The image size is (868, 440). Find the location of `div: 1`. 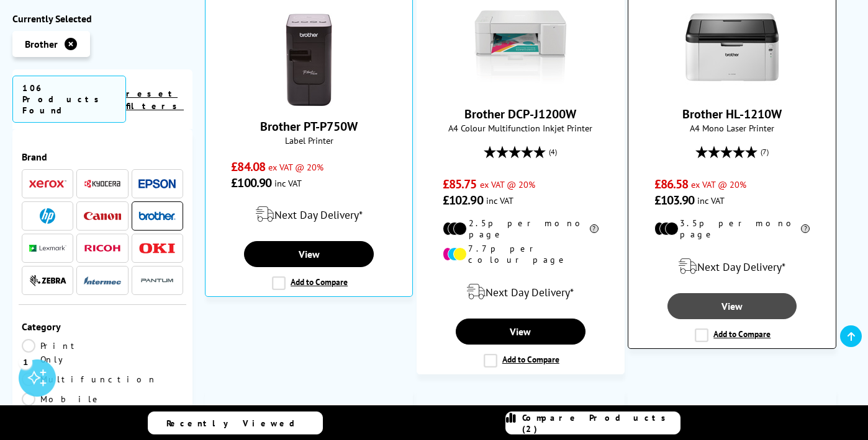

div: 1 is located at coordinates (25, 362).